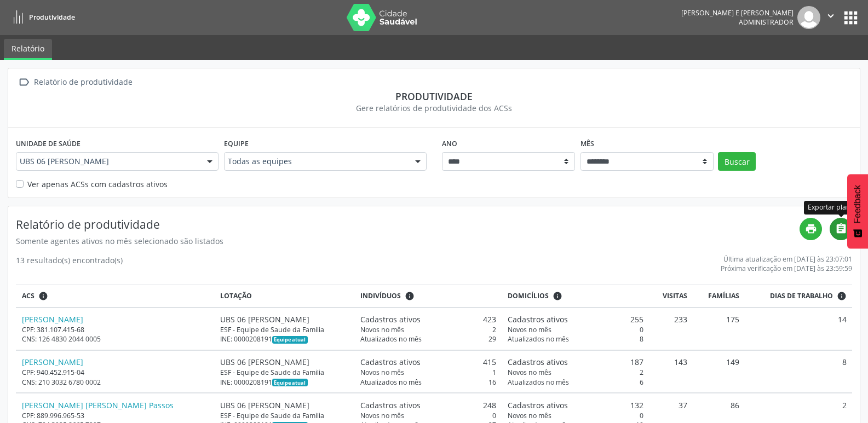  What do you see at coordinates (75, 82) in the screenshot?
I see `a:  Relatório de produtividade` at bounding box center [75, 82].